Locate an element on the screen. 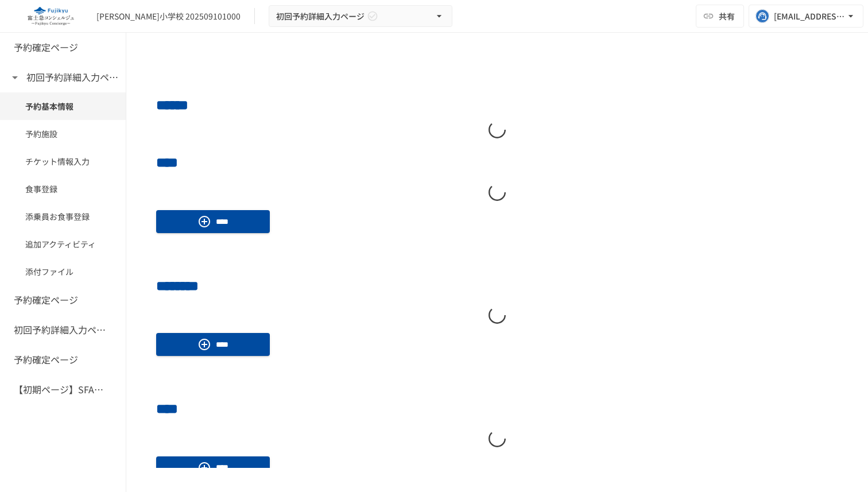  span: 添乗員お食事登録 is located at coordinates (63, 216).